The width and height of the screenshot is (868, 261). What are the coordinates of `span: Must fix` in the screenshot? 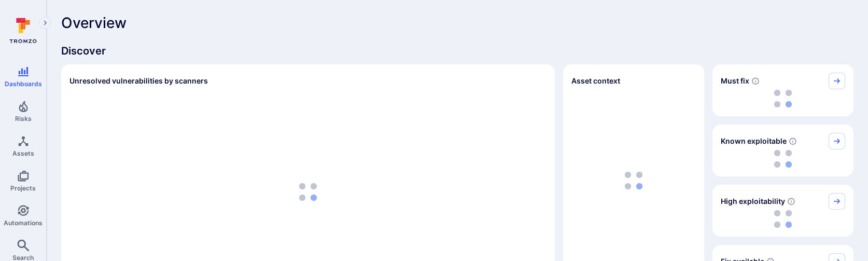 It's located at (735, 81).